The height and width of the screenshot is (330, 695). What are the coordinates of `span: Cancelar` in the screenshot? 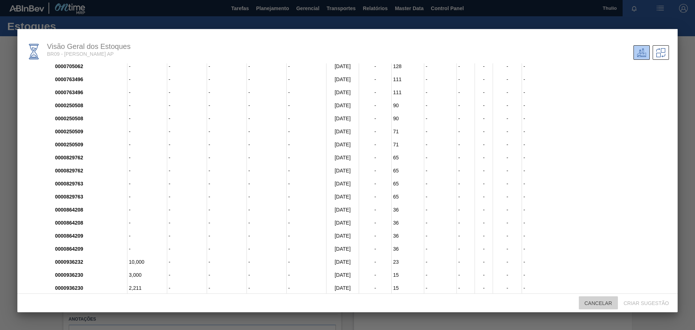 It's located at (599, 303).